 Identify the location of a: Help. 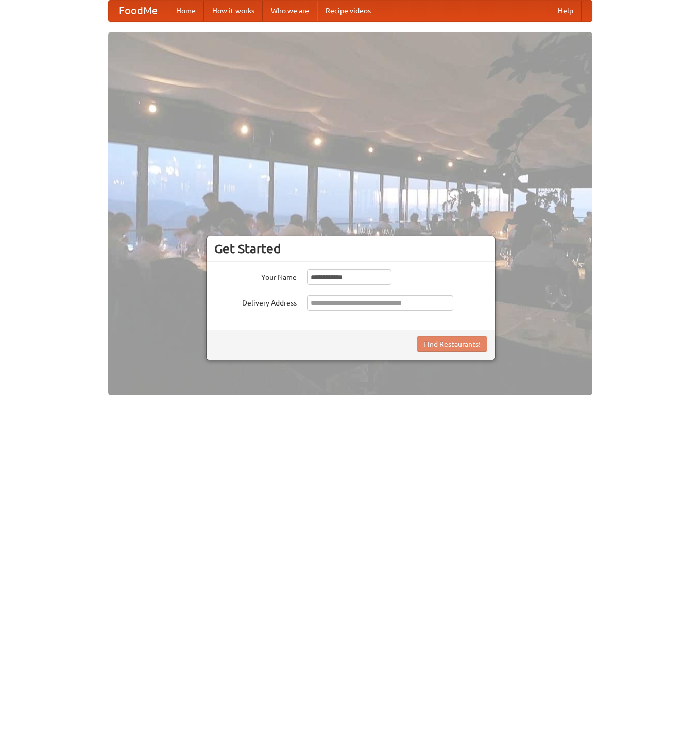
(565, 11).